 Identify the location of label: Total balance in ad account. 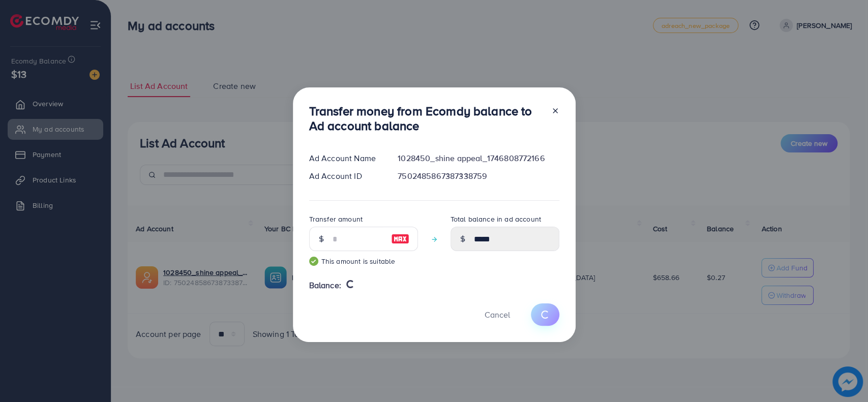
(496, 219).